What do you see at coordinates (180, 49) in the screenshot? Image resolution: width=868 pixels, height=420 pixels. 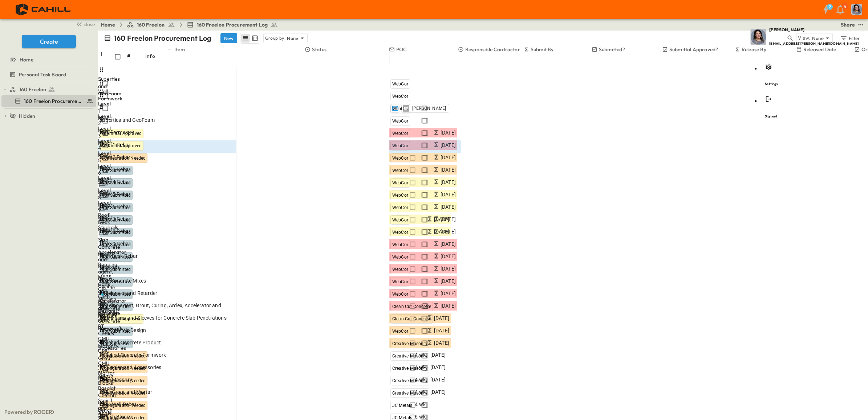 I see `p: Item` at bounding box center [180, 49].